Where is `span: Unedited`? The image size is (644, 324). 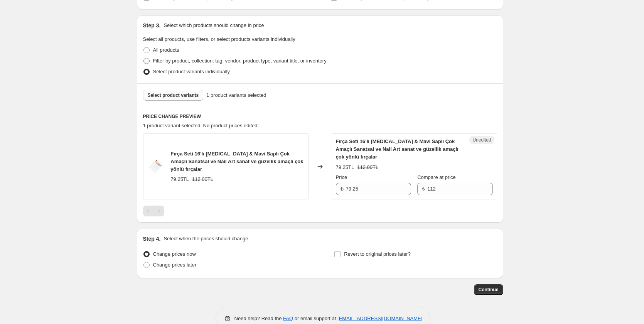
span: Unedited is located at coordinates (482, 140).